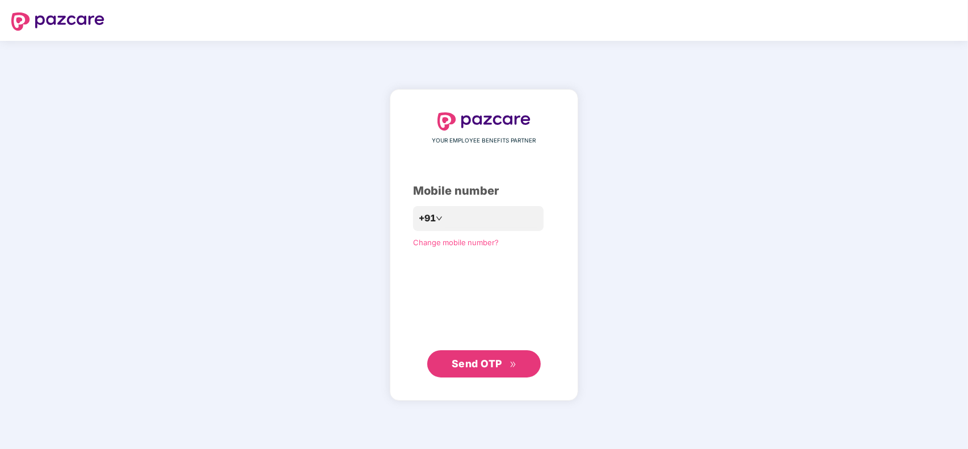  Describe the element at coordinates (439, 219) in the screenshot. I see `span: down` at that location.